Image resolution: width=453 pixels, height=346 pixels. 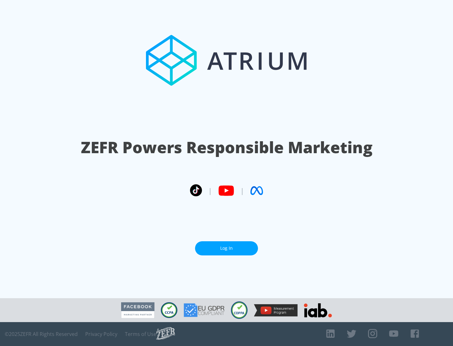 I want to click on span: © 2025 ZEFR All Rights Reserved, so click(x=41, y=334).